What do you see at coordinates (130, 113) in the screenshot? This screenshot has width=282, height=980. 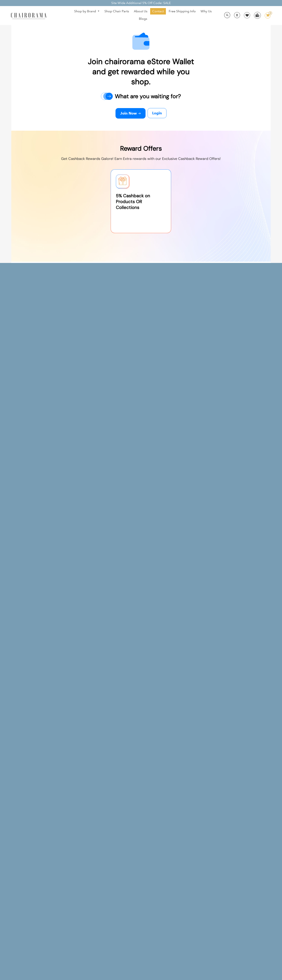 I see `a: Join Now` at bounding box center [130, 113].